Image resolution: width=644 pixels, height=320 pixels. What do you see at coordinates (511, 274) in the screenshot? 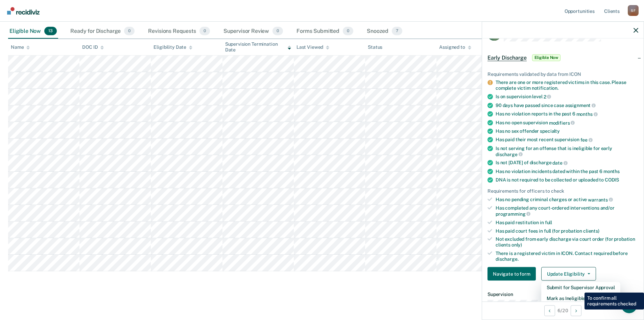
I see `button: Navigate to form` at bounding box center [511, 274].